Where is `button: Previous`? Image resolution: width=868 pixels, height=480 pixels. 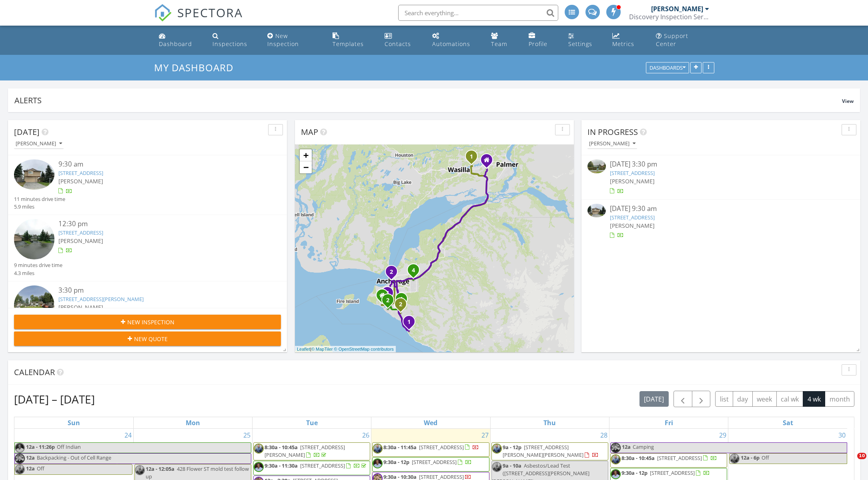
button: Previous is located at coordinates (682, 399).